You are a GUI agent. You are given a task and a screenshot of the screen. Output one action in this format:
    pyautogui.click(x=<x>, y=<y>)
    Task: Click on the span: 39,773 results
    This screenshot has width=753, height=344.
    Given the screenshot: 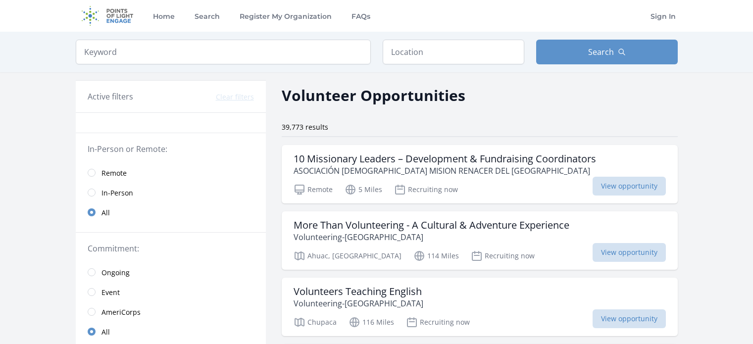 What is the action you would take?
    pyautogui.click(x=305, y=127)
    